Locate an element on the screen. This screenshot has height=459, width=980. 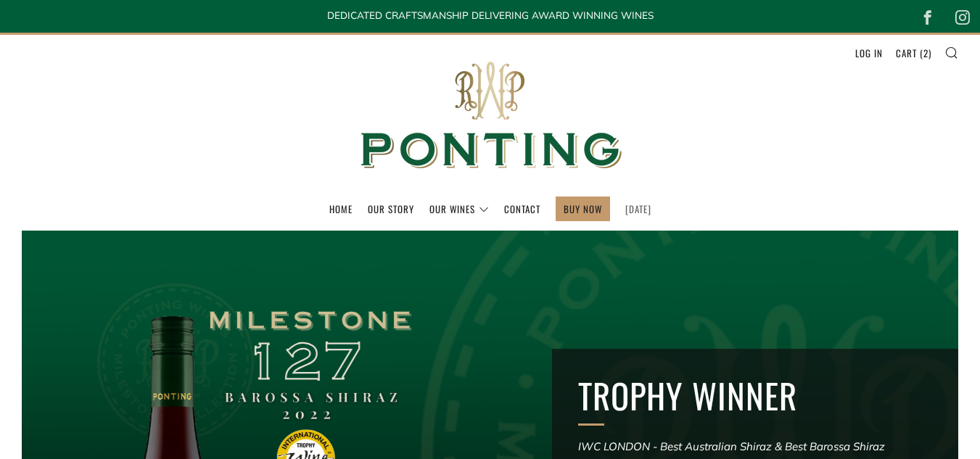
a: Log in is located at coordinates (869, 53).